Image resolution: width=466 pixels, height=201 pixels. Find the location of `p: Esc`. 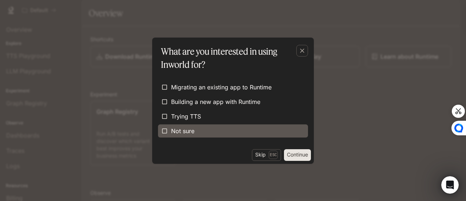

p: Esc is located at coordinates (273, 154).